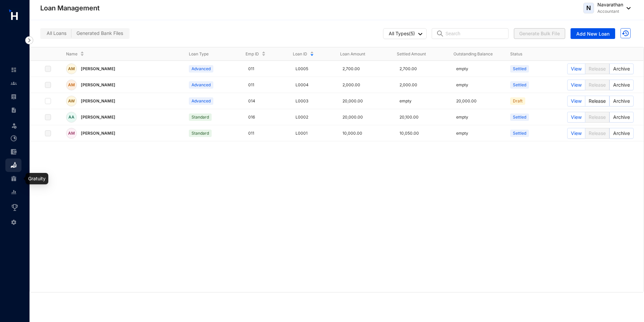 Image resolution: width=644 pixels, height=322 pixels. Describe the element at coordinates (14, 110) in the screenshot. I see `li: Contracts` at that location.